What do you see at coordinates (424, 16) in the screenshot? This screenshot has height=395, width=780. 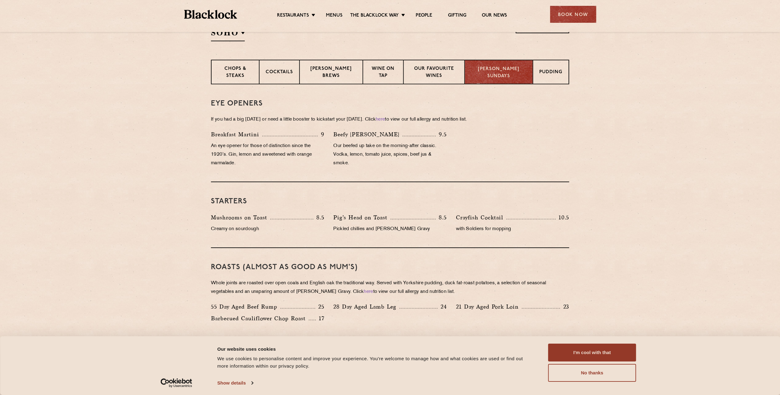 I see `a: People` at bounding box center [424, 16].